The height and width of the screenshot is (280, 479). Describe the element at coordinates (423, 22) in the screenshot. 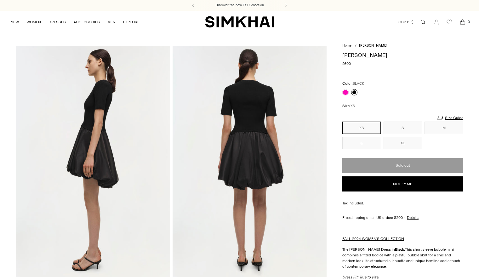

I see `a: Open search modal` at that location.